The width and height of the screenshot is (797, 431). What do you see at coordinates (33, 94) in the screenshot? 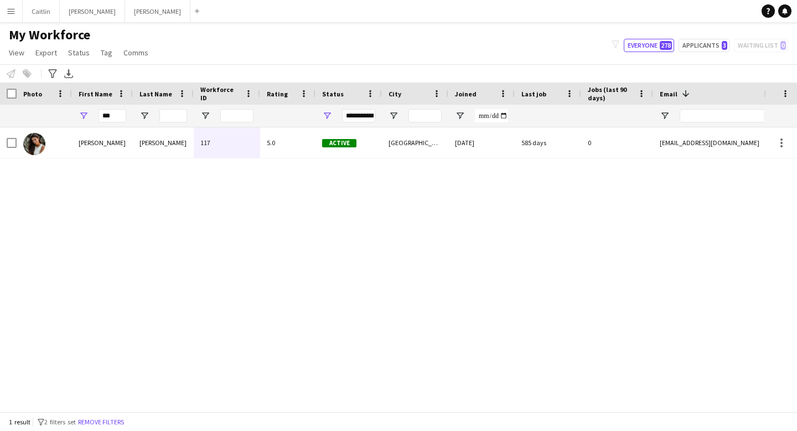
I see `span: Photo` at bounding box center [33, 94].